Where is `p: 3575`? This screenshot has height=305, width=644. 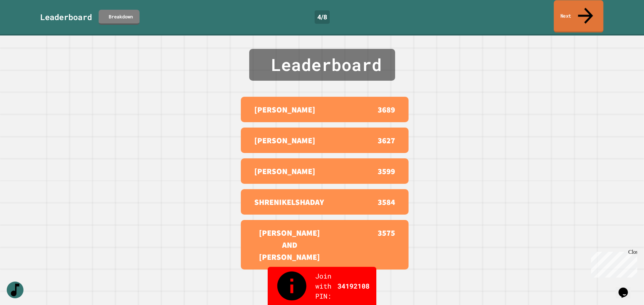
p: 3575 is located at coordinates (386, 245).